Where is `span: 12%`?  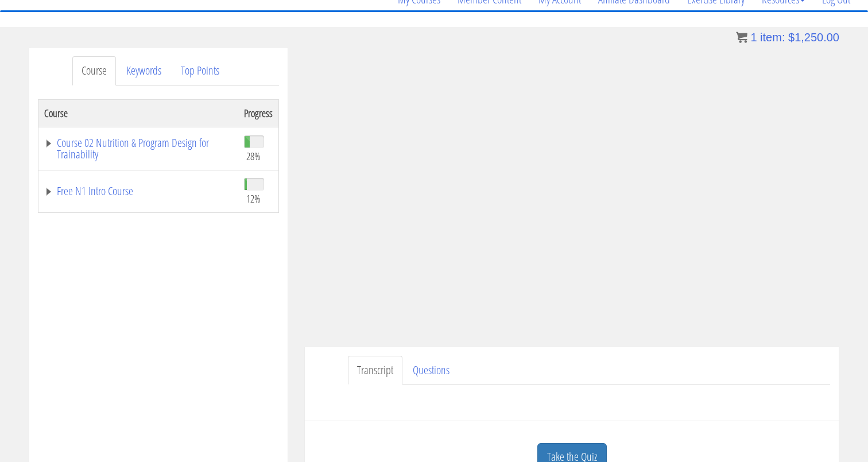
span: 12% is located at coordinates (253, 199).